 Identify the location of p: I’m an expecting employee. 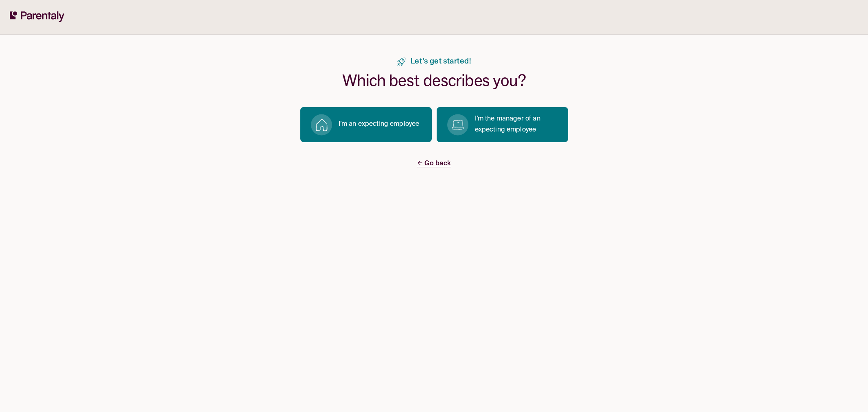
(379, 124).